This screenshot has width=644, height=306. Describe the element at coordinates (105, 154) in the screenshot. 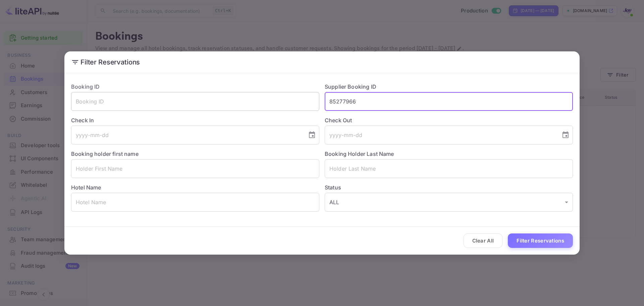

I see `label: Booking holder first name` at that location.